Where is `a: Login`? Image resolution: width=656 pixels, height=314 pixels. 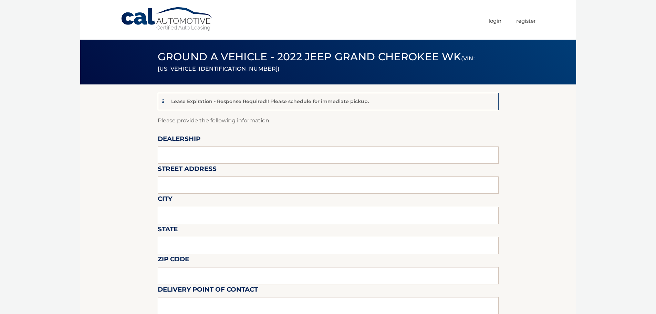 a: Login is located at coordinates (495, 21).